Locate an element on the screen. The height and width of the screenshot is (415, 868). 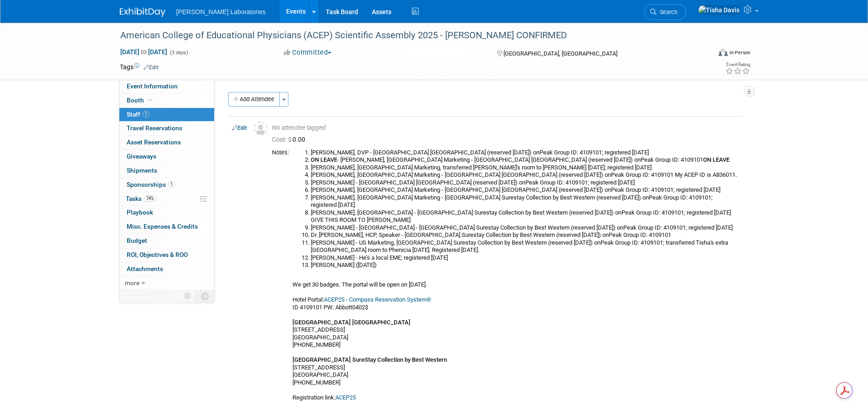
a: Attachments is located at coordinates (167, 269).